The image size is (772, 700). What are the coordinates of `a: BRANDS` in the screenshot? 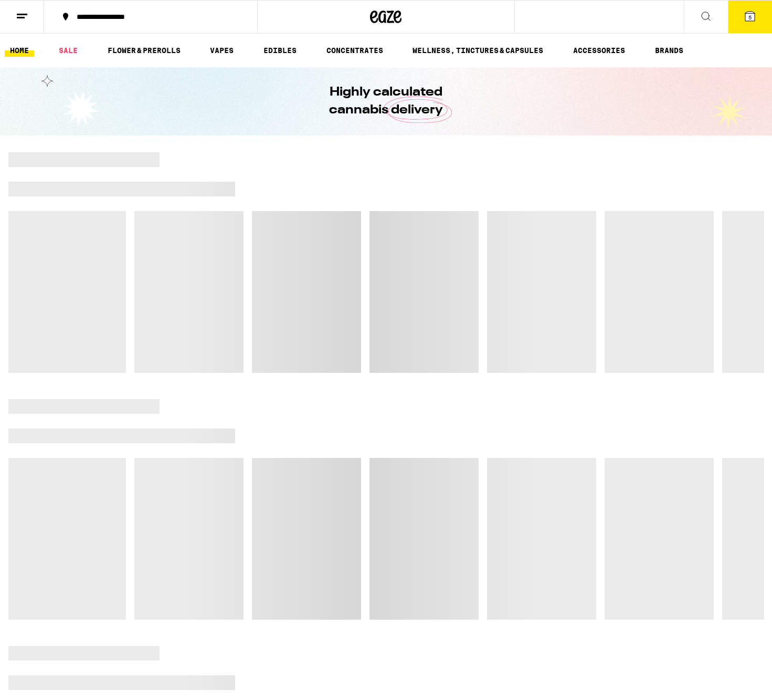 It's located at (670, 50).